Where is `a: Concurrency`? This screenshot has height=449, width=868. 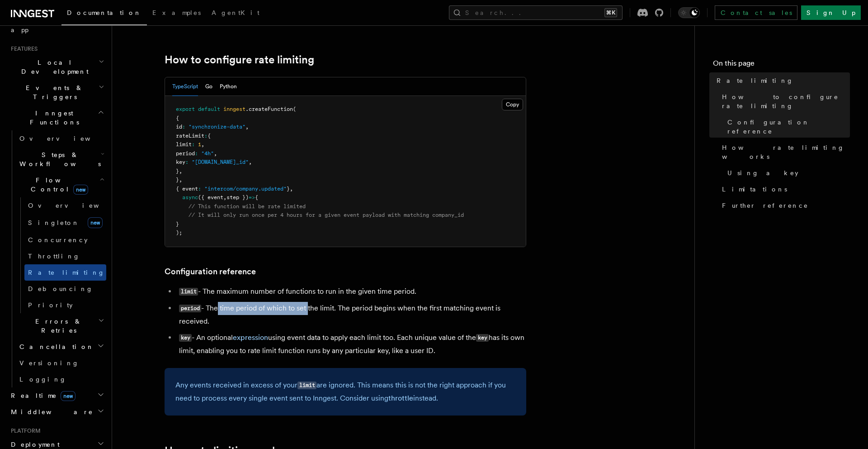 a: Concurrency is located at coordinates (65, 240).